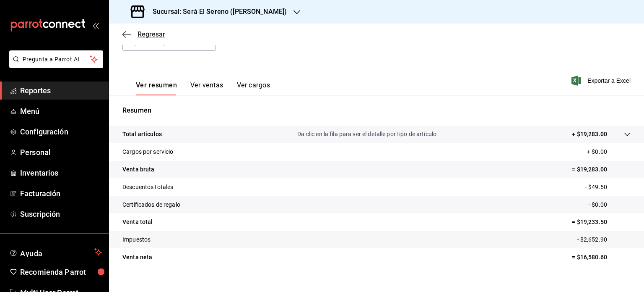 This screenshot has height=292, width=644. I want to click on p: = $19,283.00, so click(601, 169).